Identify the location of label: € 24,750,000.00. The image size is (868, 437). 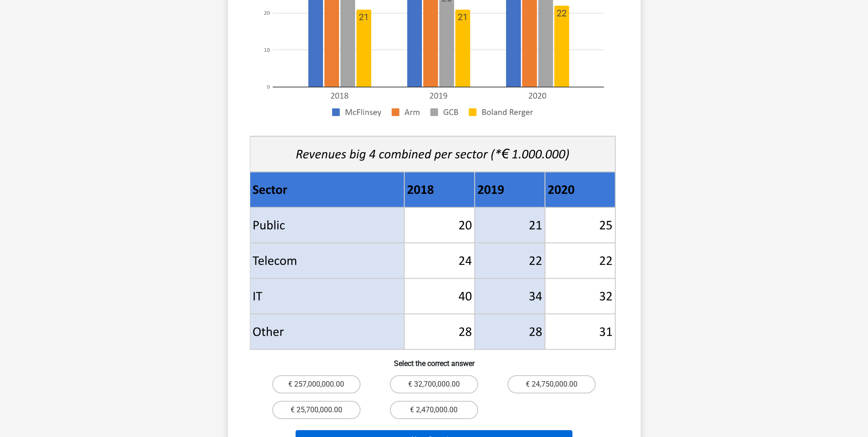
(551, 384).